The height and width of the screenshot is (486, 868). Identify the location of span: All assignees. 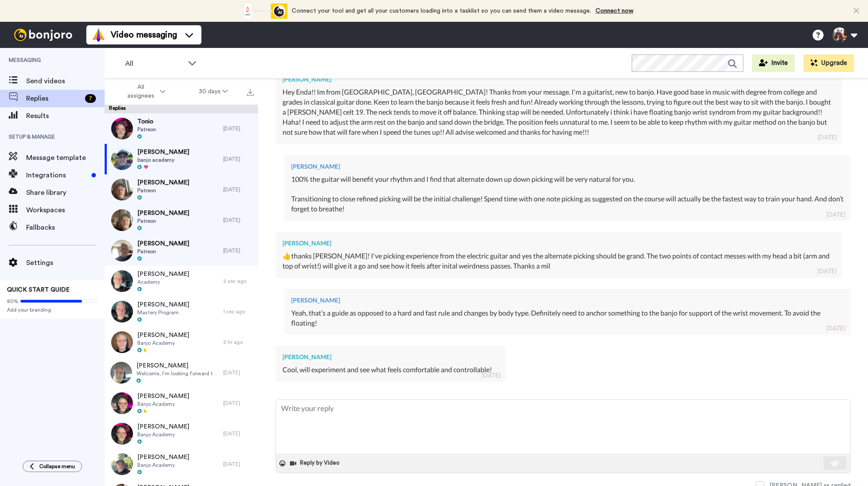
(140, 91).